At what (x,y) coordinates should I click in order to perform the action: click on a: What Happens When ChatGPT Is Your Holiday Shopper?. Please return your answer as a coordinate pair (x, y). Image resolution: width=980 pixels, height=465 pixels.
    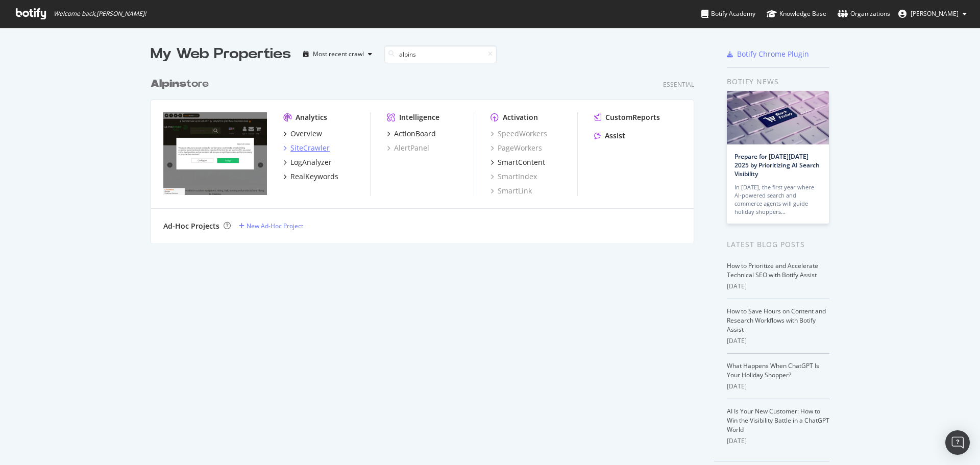
    Looking at the image, I should click on (773, 370).